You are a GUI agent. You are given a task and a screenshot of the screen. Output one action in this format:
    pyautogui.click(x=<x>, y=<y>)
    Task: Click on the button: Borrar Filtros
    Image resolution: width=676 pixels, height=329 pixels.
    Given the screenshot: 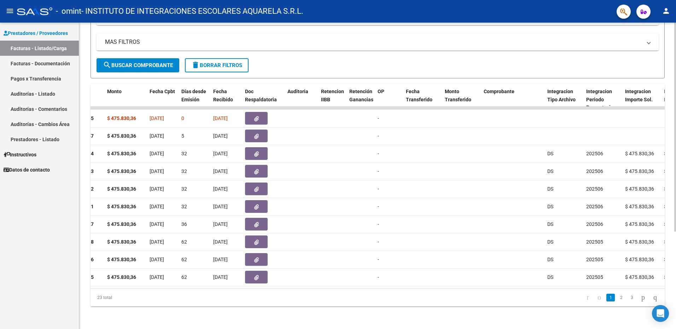 What is the action you would take?
    pyautogui.click(x=217, y=65)
    